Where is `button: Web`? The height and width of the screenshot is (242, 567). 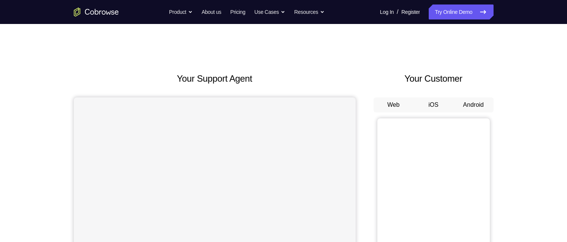 button: Web is located at coordinates (393, 105).